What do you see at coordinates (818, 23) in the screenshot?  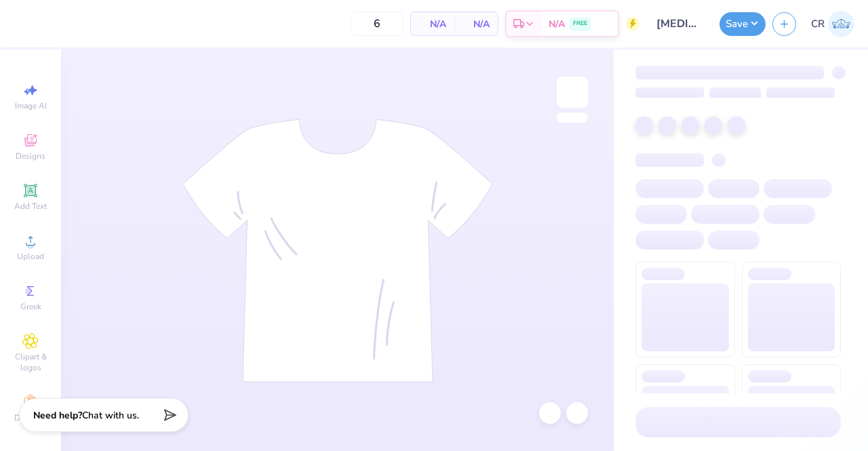 I see `span: CR` at bounding box center [818, 23].